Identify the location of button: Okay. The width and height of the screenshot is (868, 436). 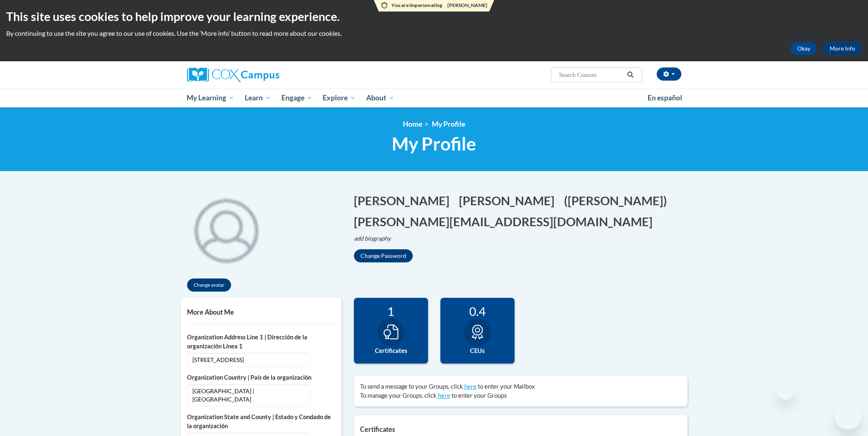
(803, 48).